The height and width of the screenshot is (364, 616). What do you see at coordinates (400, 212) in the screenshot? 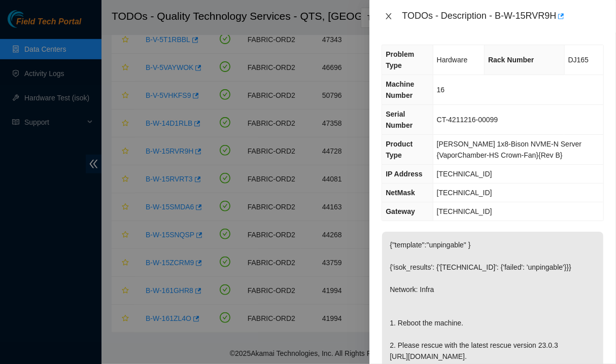
I see `span: Gateway` at bounding box center [400, 212].